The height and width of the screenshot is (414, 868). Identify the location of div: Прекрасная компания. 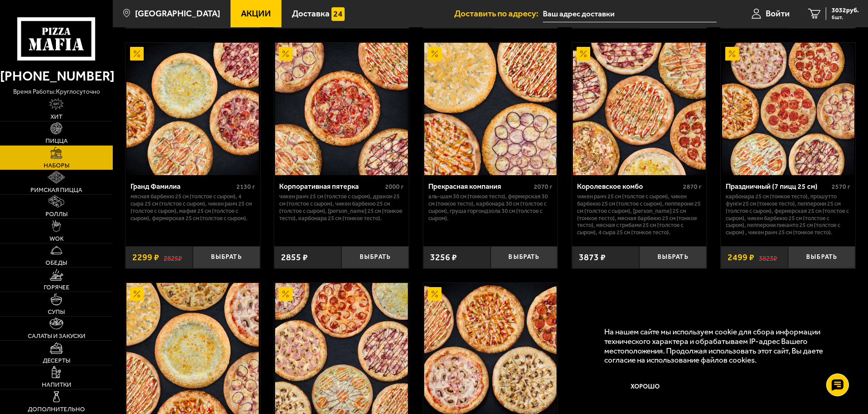
(480, 186).